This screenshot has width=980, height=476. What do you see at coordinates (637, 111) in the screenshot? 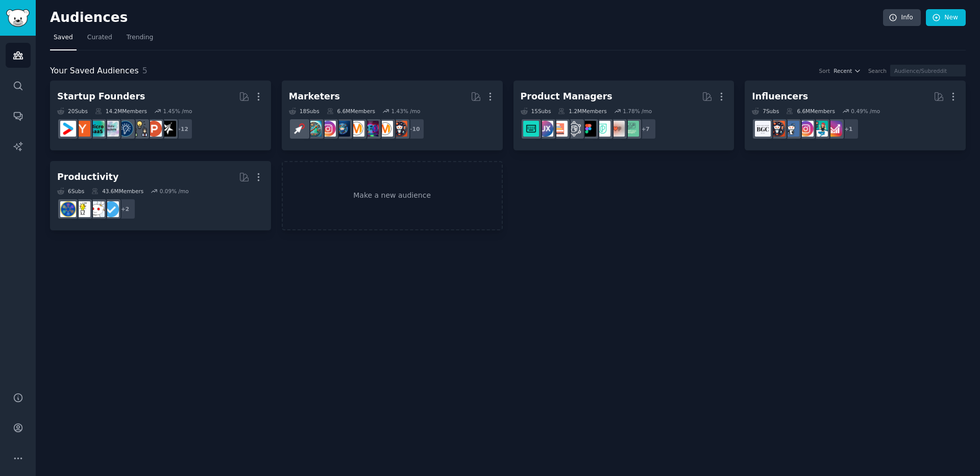
I see `div: 1.78 % /mo` at bounding box center [637, 111].